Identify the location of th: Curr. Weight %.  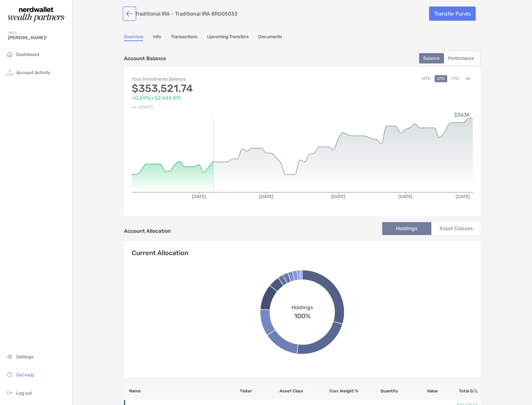
(339, 391).